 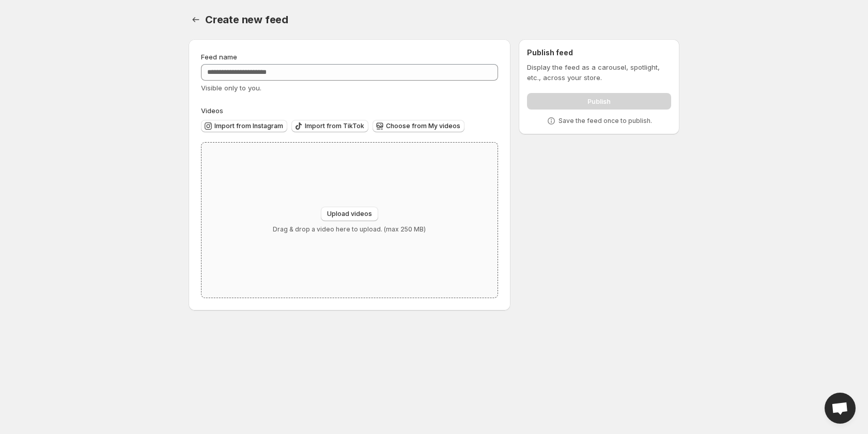 I want to click on h2: Publish feed, so click(x=599, y=53).